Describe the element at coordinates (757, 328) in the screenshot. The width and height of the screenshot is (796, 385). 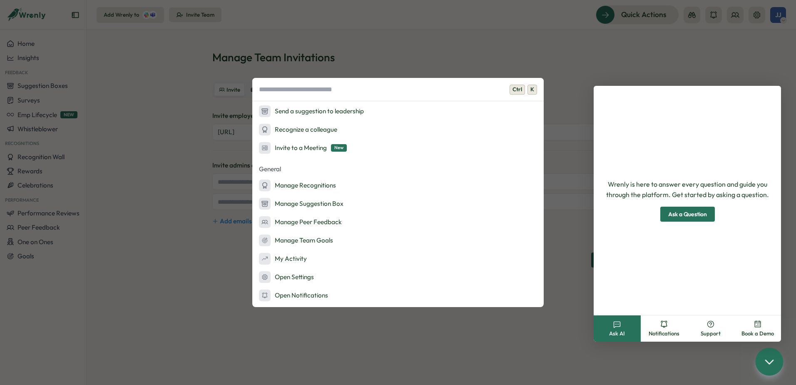
I see `button: Book a Demo` at that location.